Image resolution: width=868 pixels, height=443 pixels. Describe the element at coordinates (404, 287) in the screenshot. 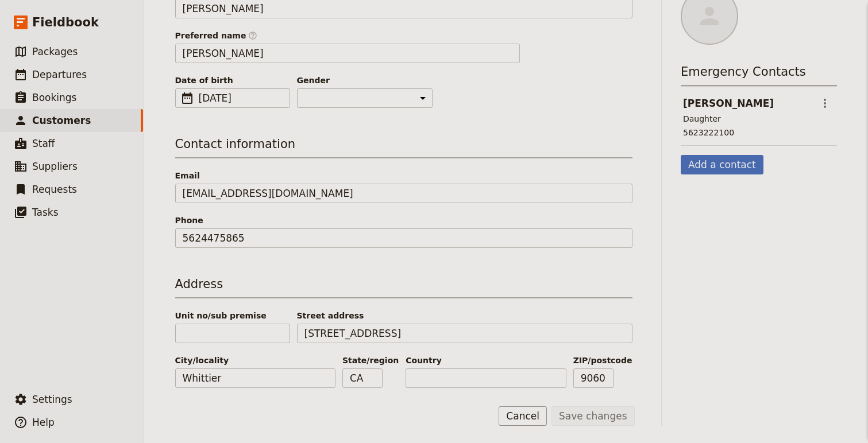

I see `h3: Address` at that location.